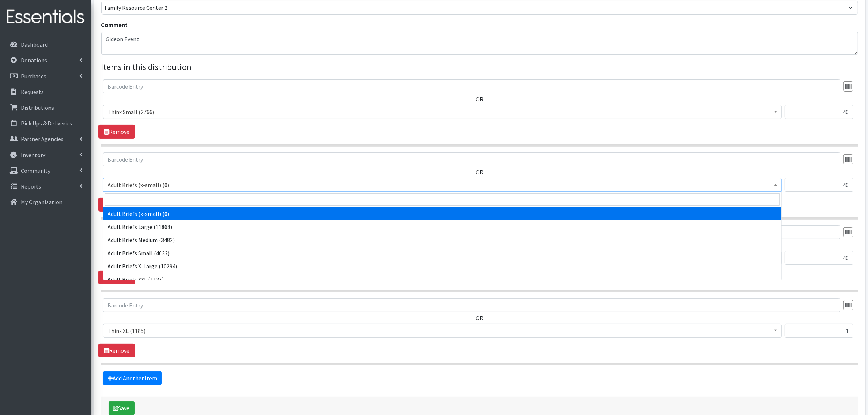 This screenshot has width=868, height=415. I want to click on p: Pick Ups & Deliveries, so click(46, 123).